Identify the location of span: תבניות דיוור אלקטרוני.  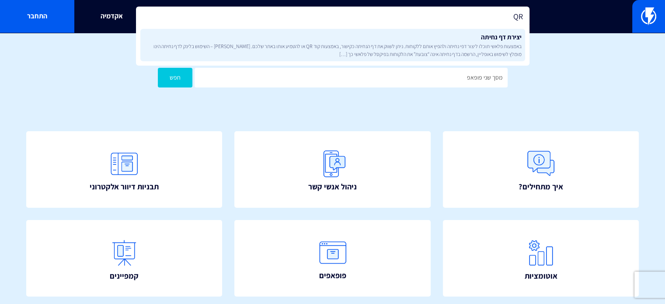
(124, 187).